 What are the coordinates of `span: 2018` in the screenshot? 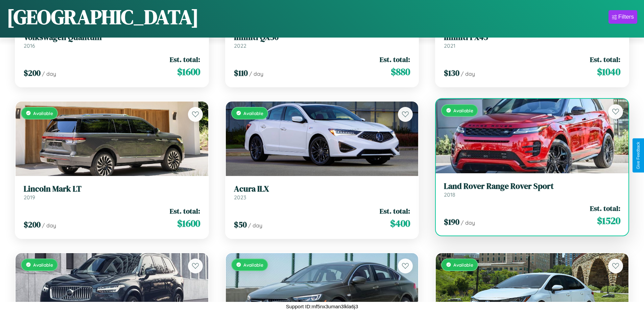 It's located at (450, 195).